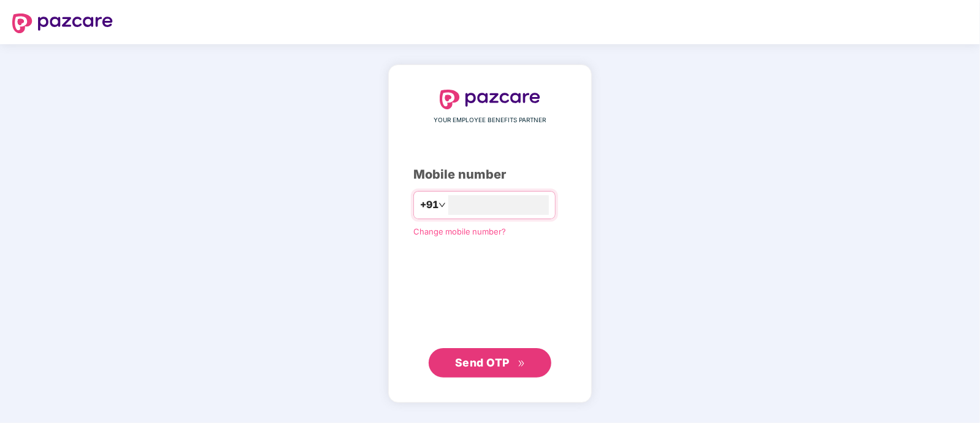  What do you see at coordinates (490, 362) in the screenshot?
I see `button: Send OTPdouble-right` at bounding box center [490, 362].